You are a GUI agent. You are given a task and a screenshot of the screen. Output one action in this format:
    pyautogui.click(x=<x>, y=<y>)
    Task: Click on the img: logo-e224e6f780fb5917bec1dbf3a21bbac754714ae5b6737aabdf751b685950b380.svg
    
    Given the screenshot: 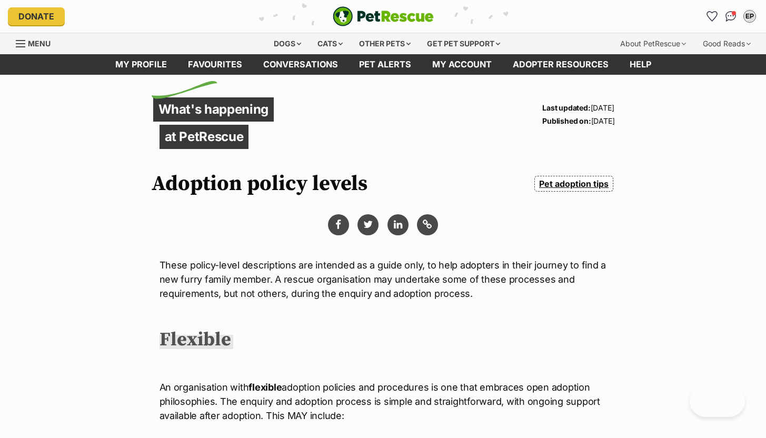 What is the action you would take?
    pyautogui.click(x=383, y=16)
    